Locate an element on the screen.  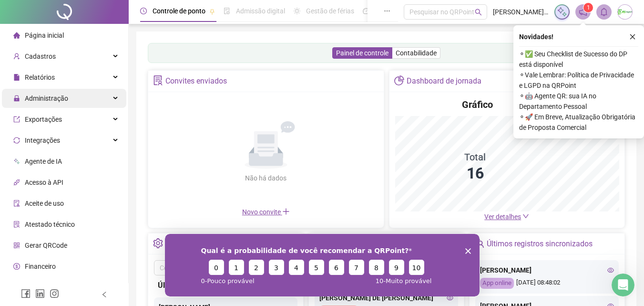
span: qrcode is located at coordinates (17, 245).